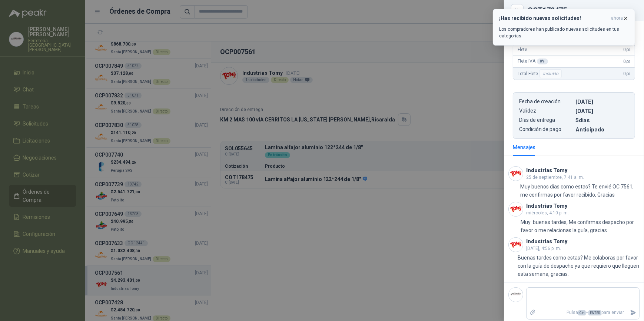  Describe the element at coordinates (564, 32) in the screenshot. I see `p: Los compradores han publicado nuevas solicitudes en tus categorías.` at that location.